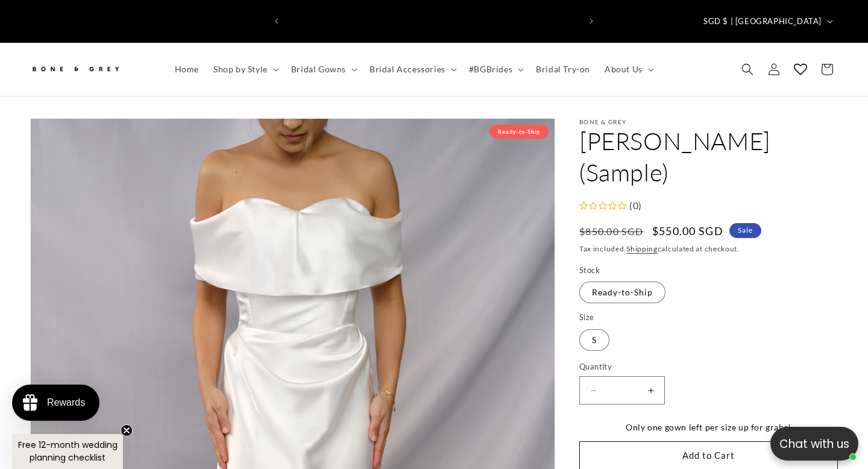  Describe the element at coordinates (126, 430) in the screenshot. I see `button: Close teaser` at that location.